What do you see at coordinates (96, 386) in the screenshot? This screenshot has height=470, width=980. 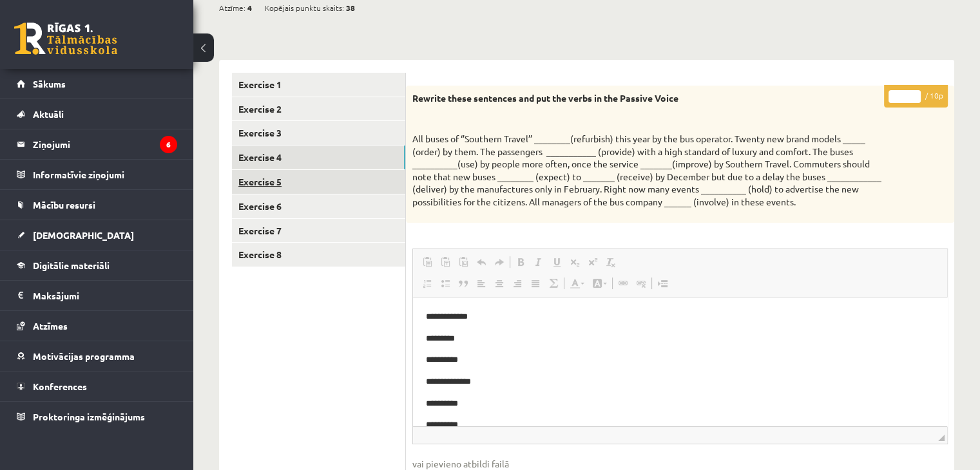 I see `a: Konferences` at bounding box center [96, 386].